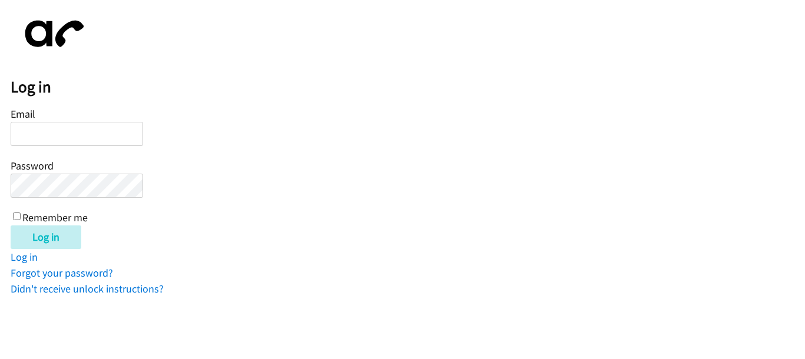  I want to click on label: Password, so click(32, 165).